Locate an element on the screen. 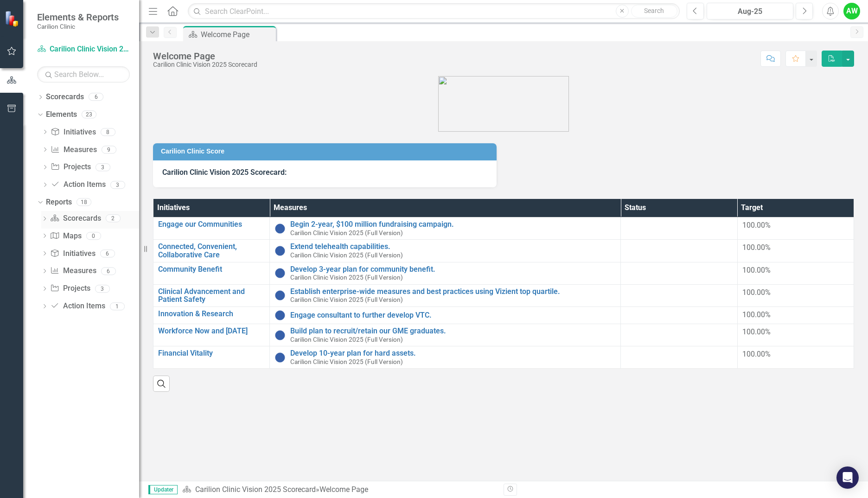 The image size is (868, 498). div: AW is located at coordinates (852, 11).